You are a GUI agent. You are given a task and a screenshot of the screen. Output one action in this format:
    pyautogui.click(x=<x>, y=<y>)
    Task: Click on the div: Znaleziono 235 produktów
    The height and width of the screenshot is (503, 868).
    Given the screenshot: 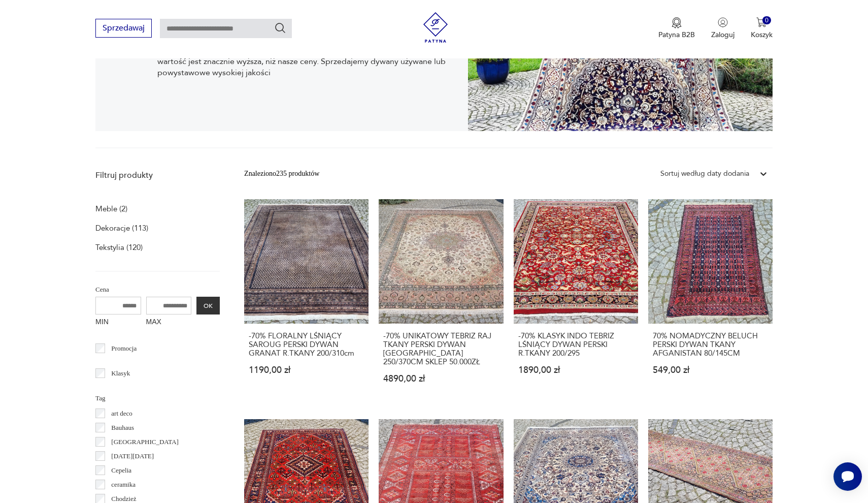 What is the action you would take?
    pyautogui.click(x=282, y=174)
    